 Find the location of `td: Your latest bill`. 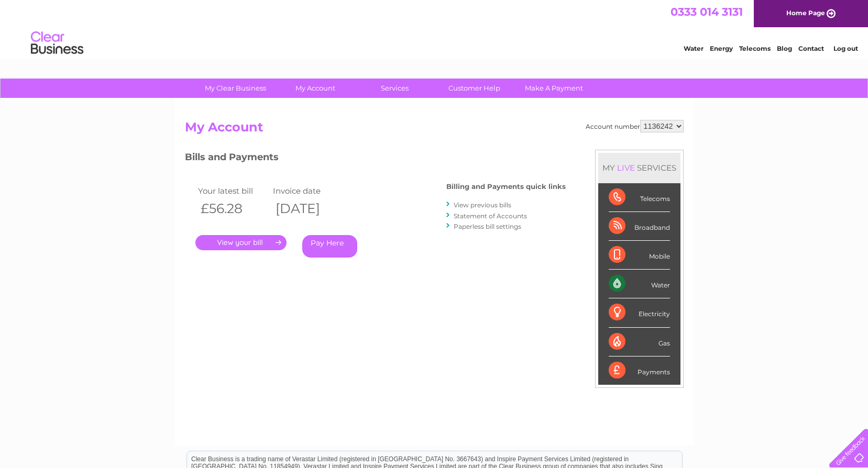

td: Your latest bill is located at coordinates (233, 191).